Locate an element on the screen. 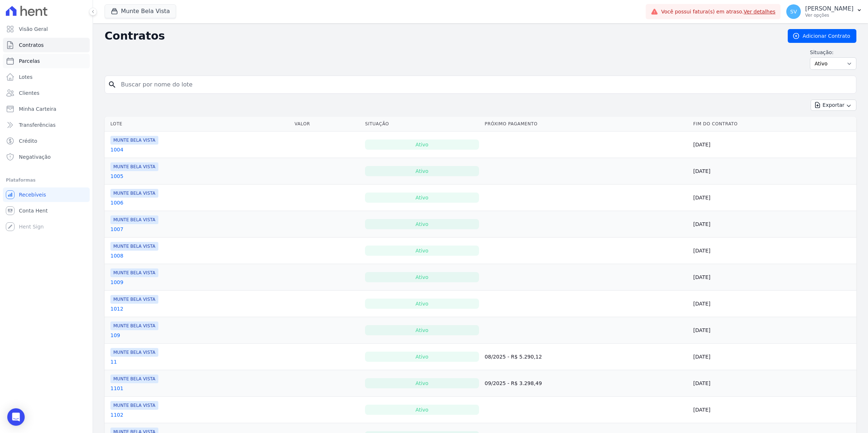  th: Fim do Contrato is located at coordinates (773, 124).